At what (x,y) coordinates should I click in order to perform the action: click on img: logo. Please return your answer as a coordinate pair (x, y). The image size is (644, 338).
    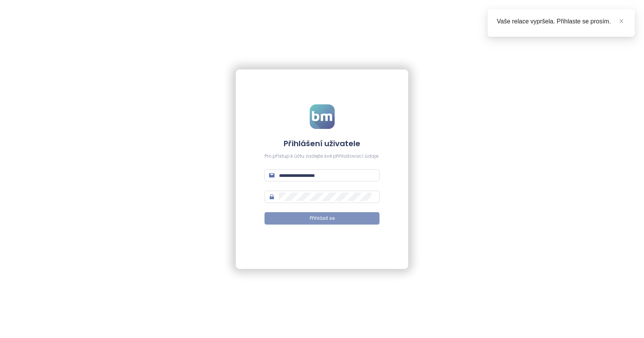
    Looking at the image, I should click on (322, 116).